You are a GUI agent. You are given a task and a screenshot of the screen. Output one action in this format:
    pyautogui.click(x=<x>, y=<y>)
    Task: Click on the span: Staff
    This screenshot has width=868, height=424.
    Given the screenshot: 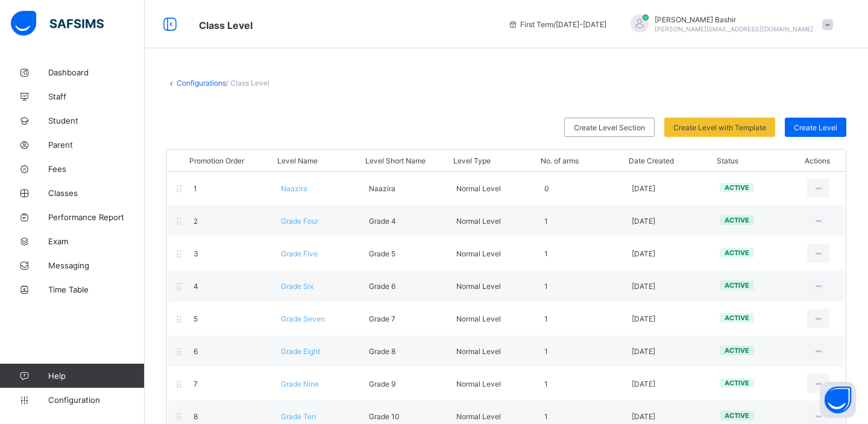 What is the action you would take?
    pyautogui.click(x=97, y=97)
    